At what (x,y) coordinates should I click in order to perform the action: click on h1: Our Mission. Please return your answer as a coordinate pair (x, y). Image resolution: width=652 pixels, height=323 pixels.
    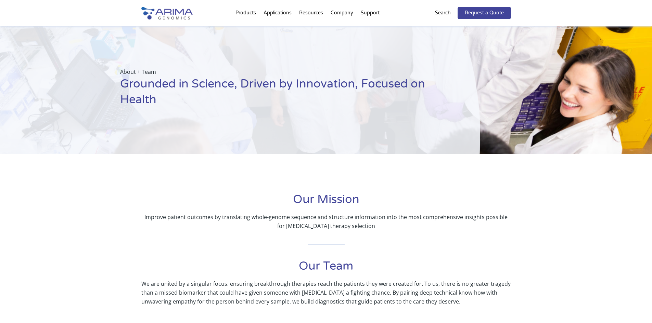
    Looking at the image, I should click on (326, 202).